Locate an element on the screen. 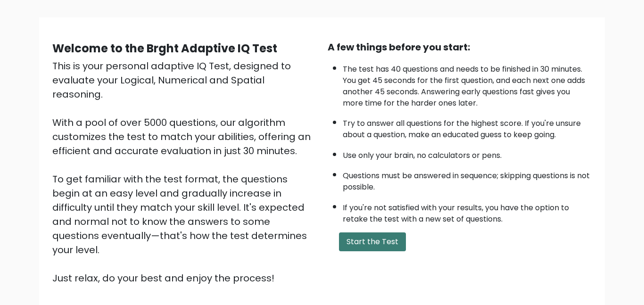 The width and height of the screenshot is (644, 305). li: Use only your brain, no calculators or pens. is located at coordinates (467, 153).